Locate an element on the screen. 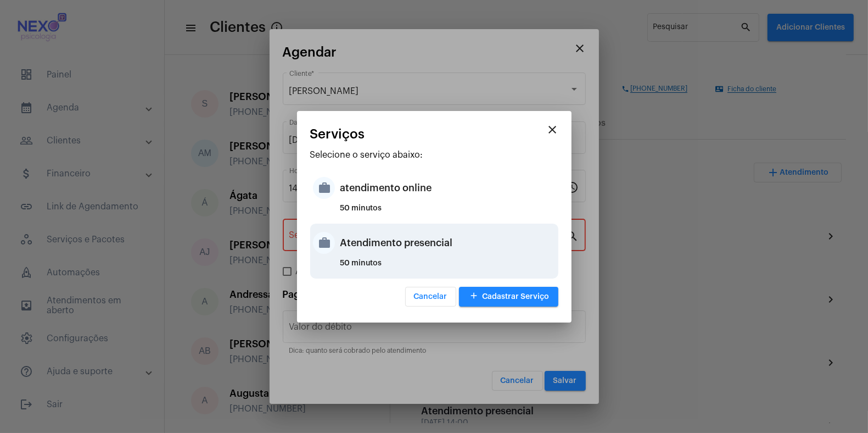 Image resolution: width=868 pixels, height=433 pixels. span: Serviços is located at coordinates (338, 134).